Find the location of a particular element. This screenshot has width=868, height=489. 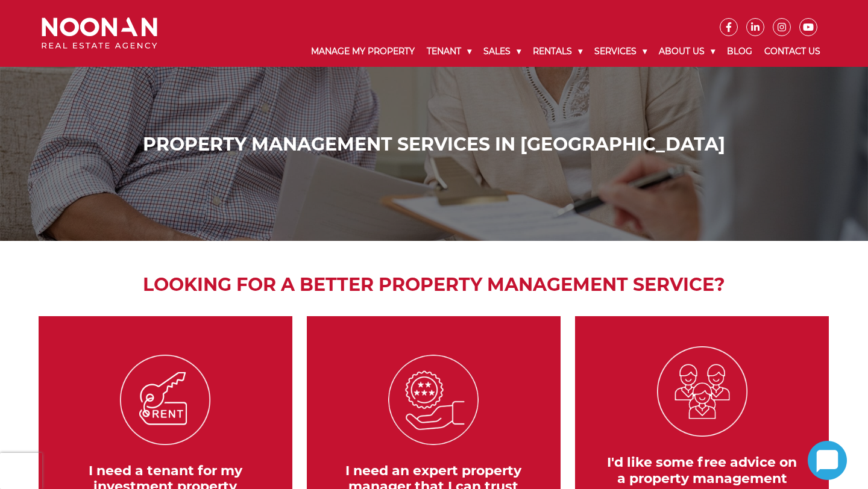

a: Sales is located at coordinates (502, 51).